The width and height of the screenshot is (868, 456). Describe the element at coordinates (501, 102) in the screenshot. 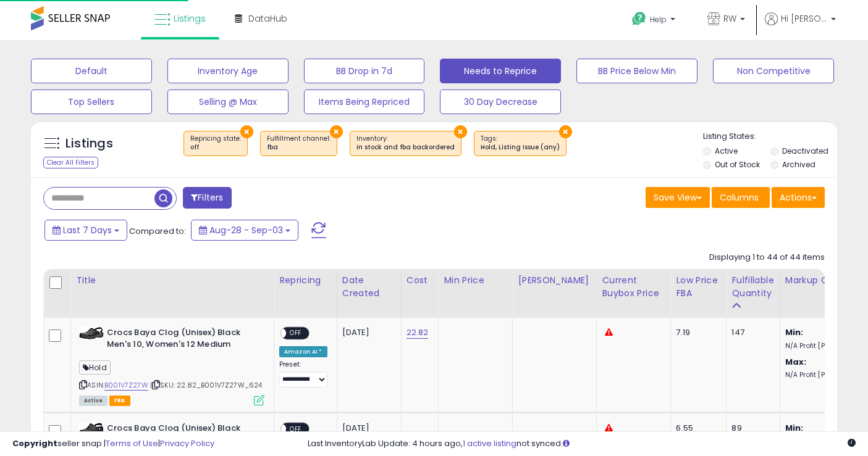

I see `button: 30 Day Decrease` at that location.